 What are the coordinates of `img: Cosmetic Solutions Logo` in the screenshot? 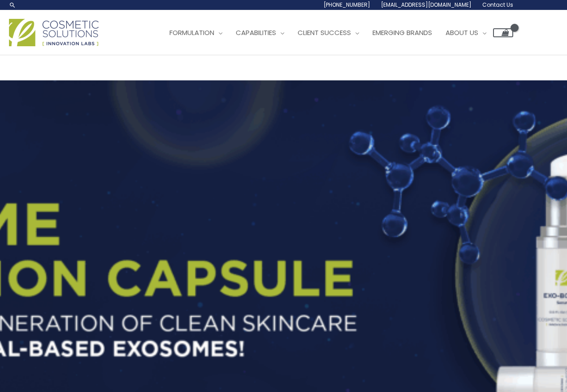 It's located at (54, 32).